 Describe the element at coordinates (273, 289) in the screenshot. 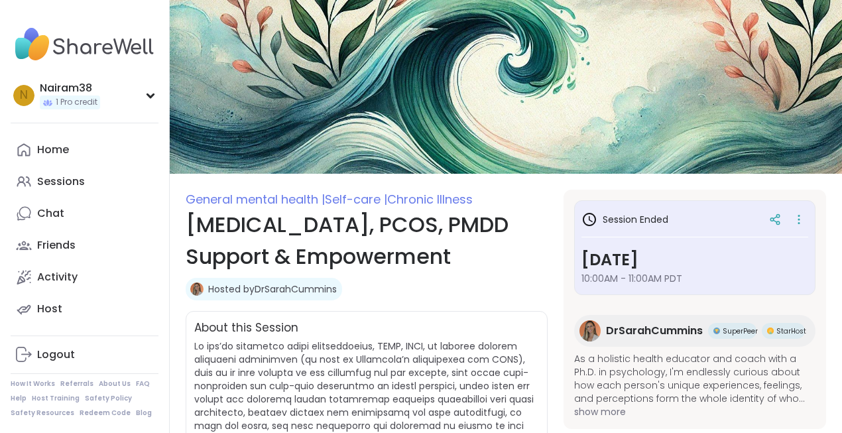

I see `a: Hosted byDrSarahCummins` at that location.